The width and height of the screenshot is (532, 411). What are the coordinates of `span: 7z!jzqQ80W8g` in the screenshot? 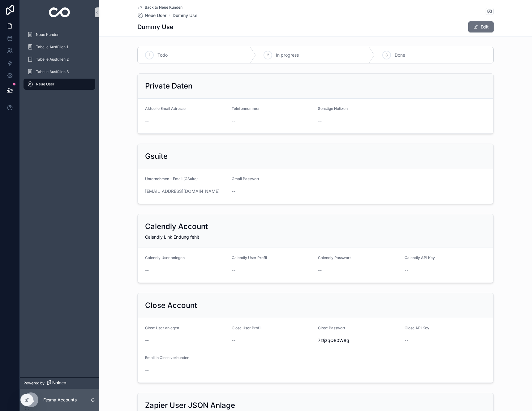 It's located at (359, 340).